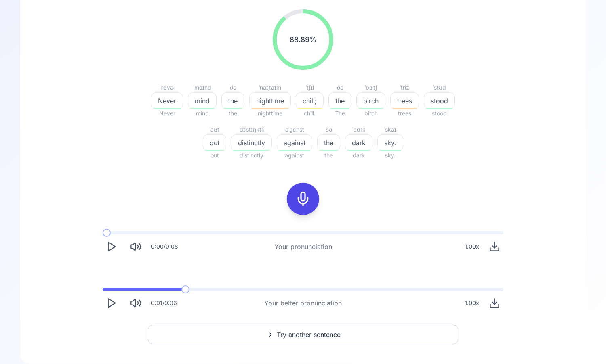 The height and width of the screenshot is (364, 606). I want to click on div: ˈnɛvɚ, so click(167, 88).